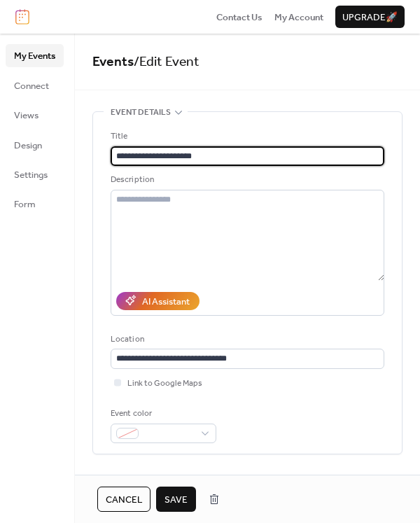 The image size is (420, 523). Describe the element at coordinates (23, 17) in the screenshot. I see `img: logo` at that location.